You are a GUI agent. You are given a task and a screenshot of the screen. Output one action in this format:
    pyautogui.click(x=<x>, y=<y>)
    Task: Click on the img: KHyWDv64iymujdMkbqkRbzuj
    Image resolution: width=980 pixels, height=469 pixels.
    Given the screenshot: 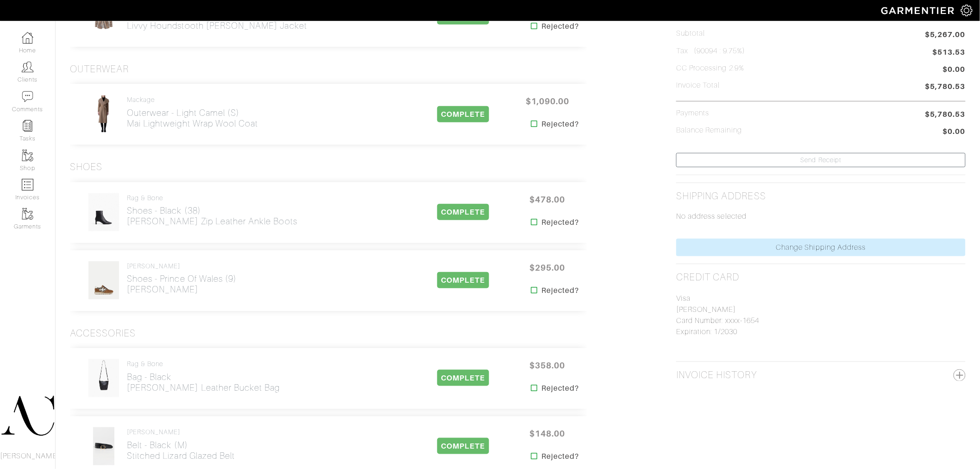 What is the action you would take?
    pyautogui.click(x=104, y=114)
    